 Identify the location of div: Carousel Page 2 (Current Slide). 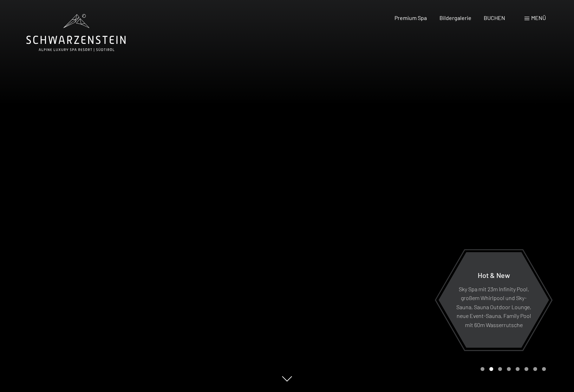
(491, 369).